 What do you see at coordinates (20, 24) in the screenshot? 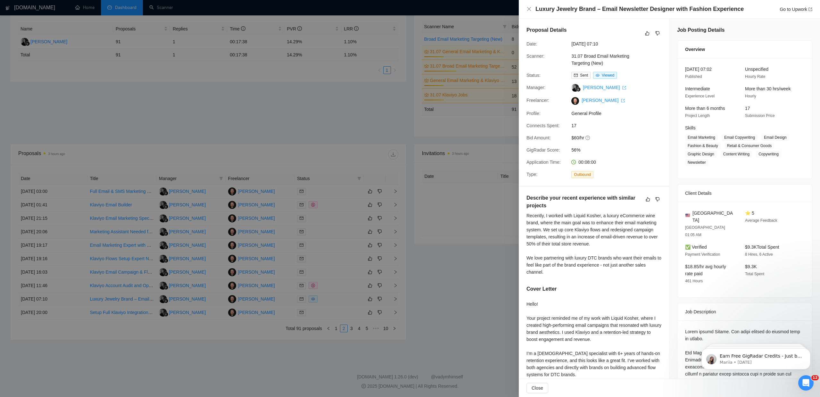
I see `img: Profile image for Mariia` at bounding box center [20, 24].